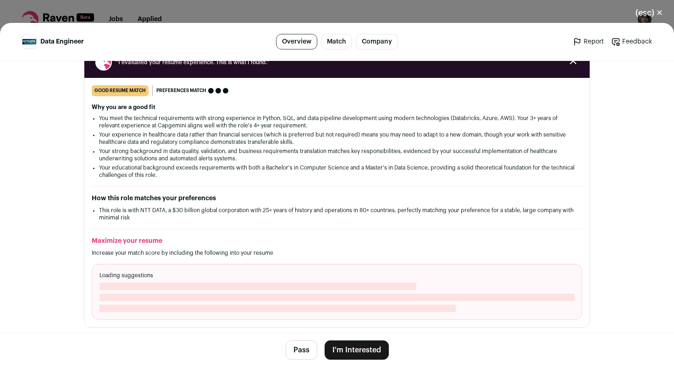  I want to click on div: Loading suggestions, so click(337, 292).